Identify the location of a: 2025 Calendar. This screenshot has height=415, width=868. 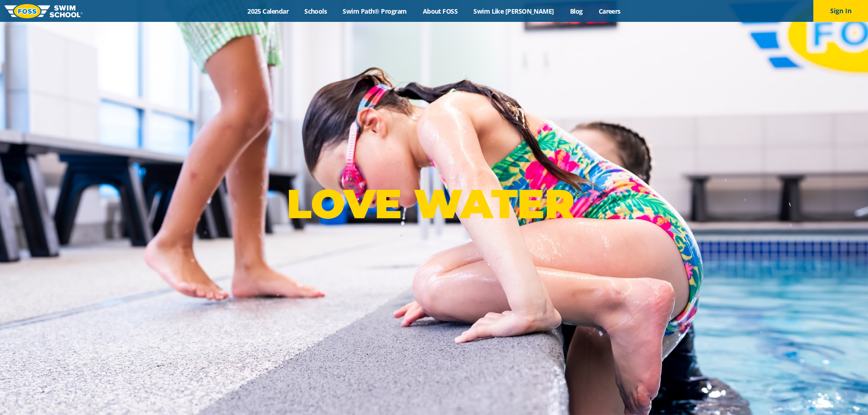
(268, 11).